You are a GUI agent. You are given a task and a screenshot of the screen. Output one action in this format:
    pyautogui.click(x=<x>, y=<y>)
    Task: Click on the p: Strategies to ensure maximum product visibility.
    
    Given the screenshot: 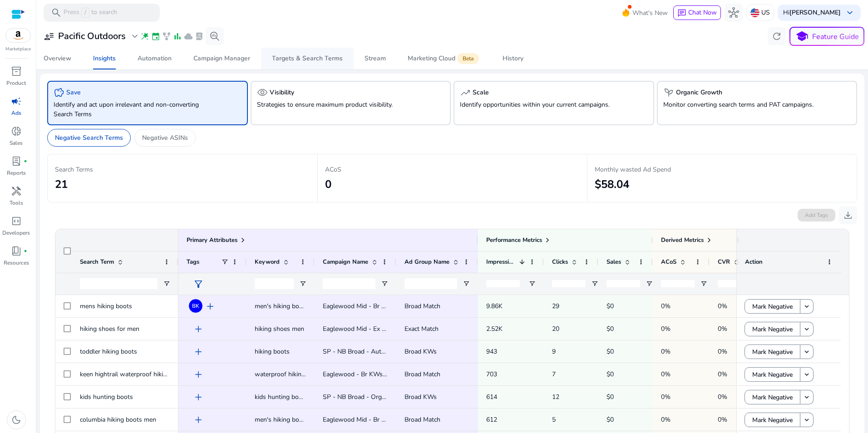 What is the action you would take?
    pyautogui.click(x=335, y=105)
    